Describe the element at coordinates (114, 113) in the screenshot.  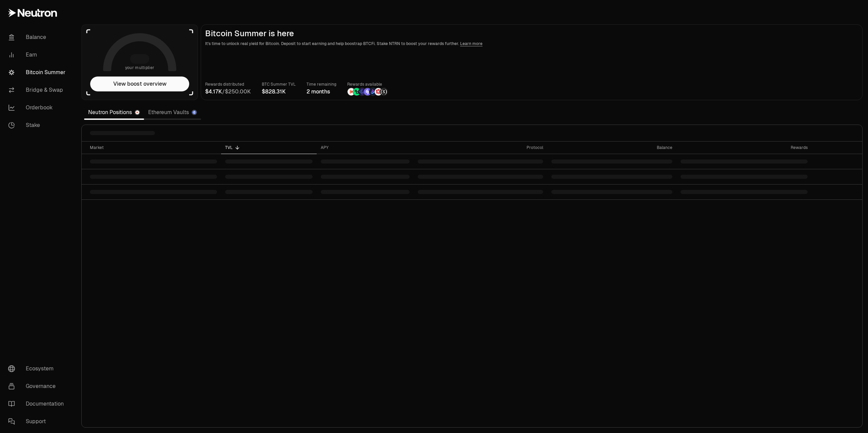
I see `a: Neutron Positions` at that location.